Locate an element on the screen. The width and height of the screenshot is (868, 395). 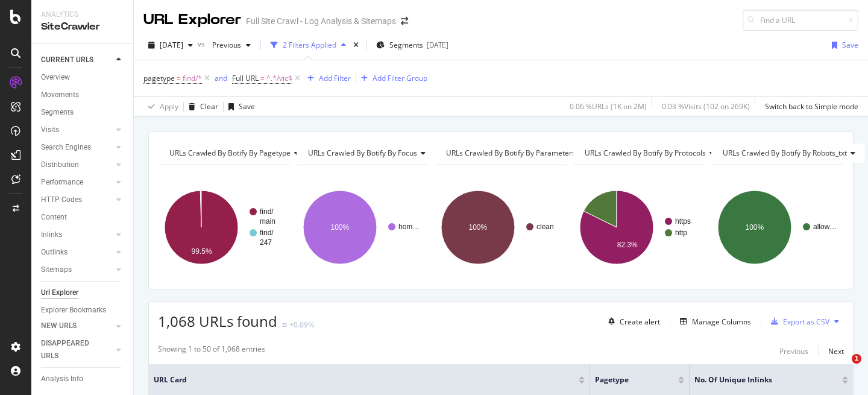
button: Export as CSV is located at coordinates (797, 322).